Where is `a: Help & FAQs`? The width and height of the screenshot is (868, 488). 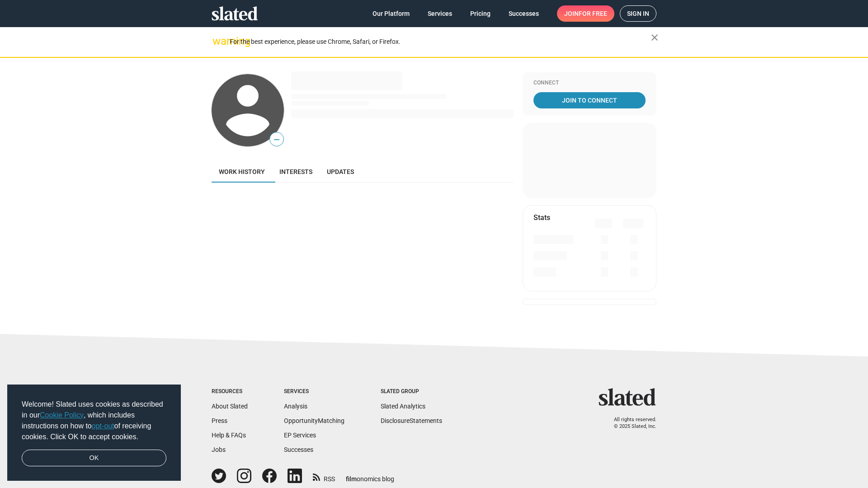
a: Help & FAQs is located at coordinates (229, 435).